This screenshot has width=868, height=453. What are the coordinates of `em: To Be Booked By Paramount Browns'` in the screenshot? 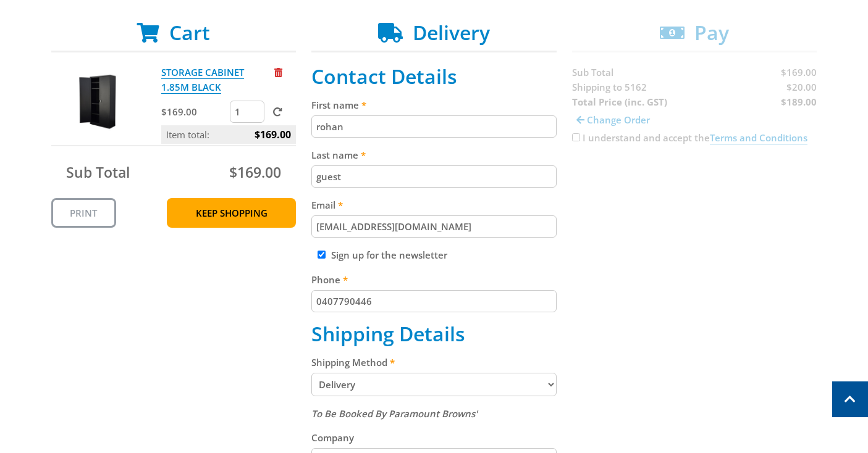 It's located at (394, 414).